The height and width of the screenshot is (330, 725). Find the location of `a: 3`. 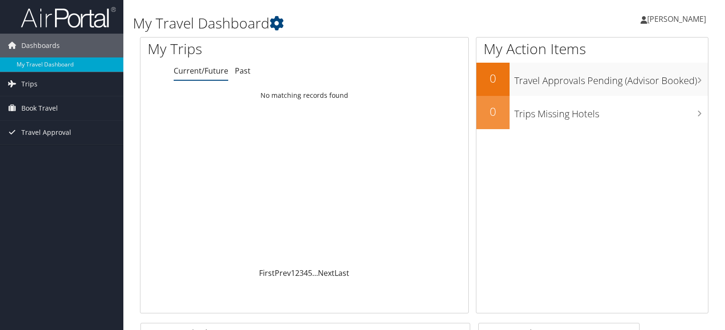

a: 3 is located at coordinates (301, 273).